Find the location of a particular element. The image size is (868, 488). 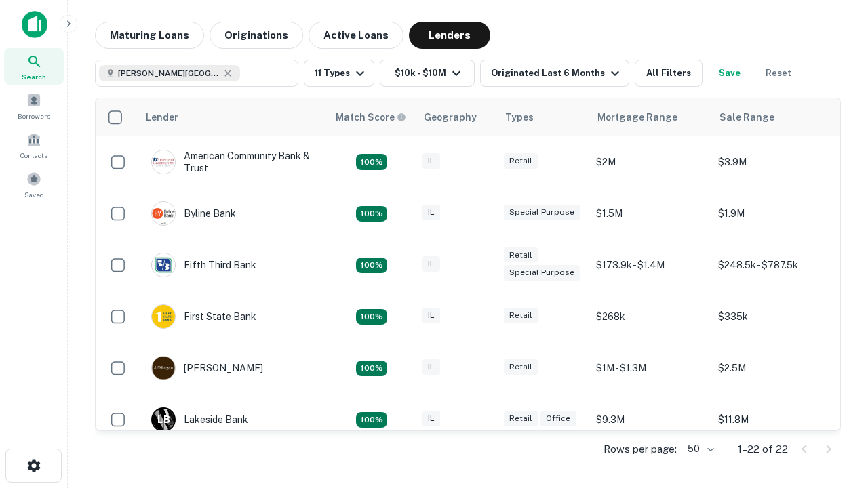

div: Lender is located at coordinates (162, 118).